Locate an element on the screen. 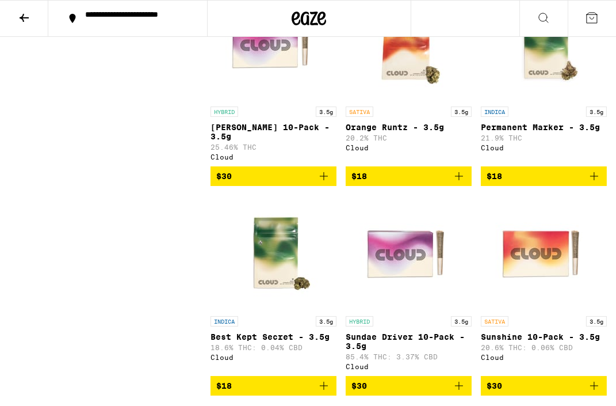  img: Cloud - Best Kept Secret - 3.5g is located at coordinates (274, 253).